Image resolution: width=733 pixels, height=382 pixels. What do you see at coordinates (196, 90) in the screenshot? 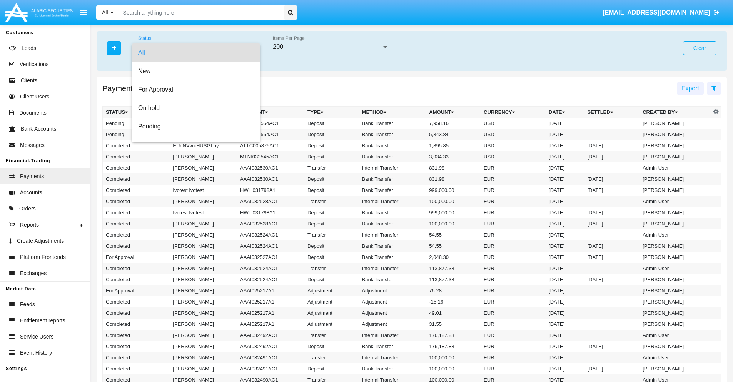
I see `span: For Approval` at bounding box center [196, 90].